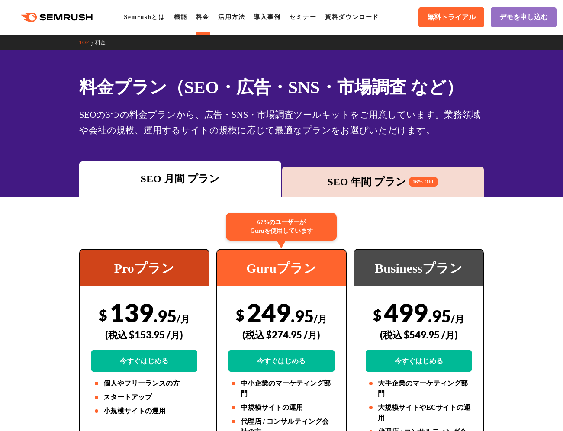 The width and height of the screenshot is (563, 431). Describe the element at coordinates (144, 268) in the screenshot. I see `div: Proプラン` at that location.